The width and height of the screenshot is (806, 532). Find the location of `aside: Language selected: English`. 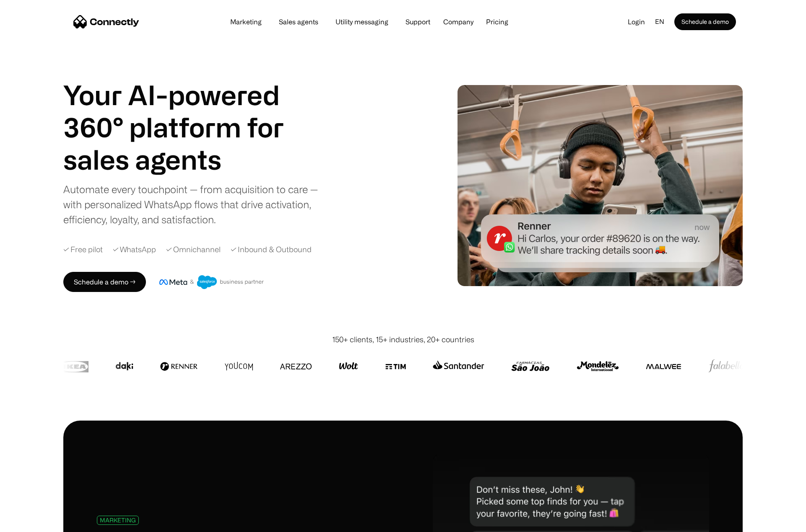

aside: Language selected: English is located at coordinates (29, 523).